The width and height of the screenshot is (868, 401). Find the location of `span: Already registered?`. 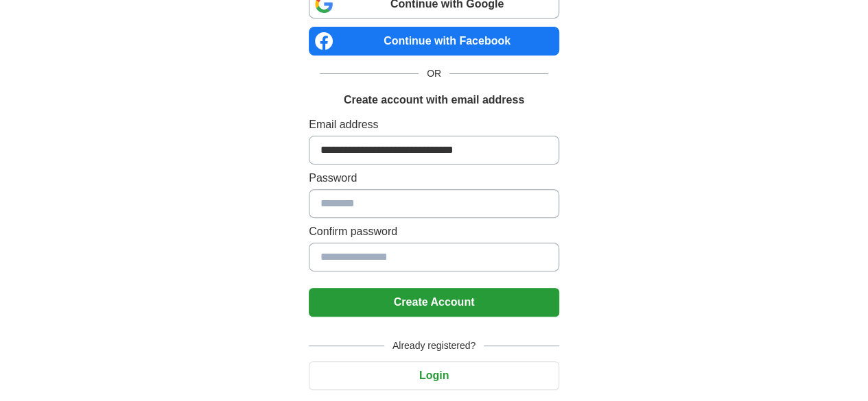

span: Already registered? is located at coordinates (434, 345).